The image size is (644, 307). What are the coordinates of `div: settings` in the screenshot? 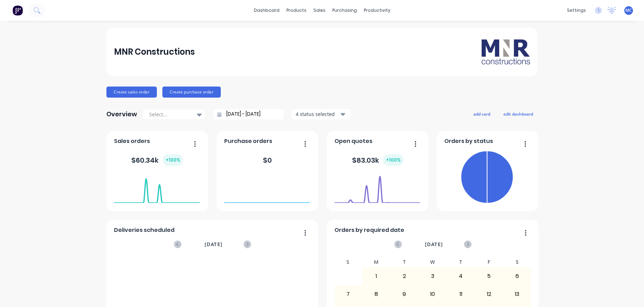 It's located at (577, 10).